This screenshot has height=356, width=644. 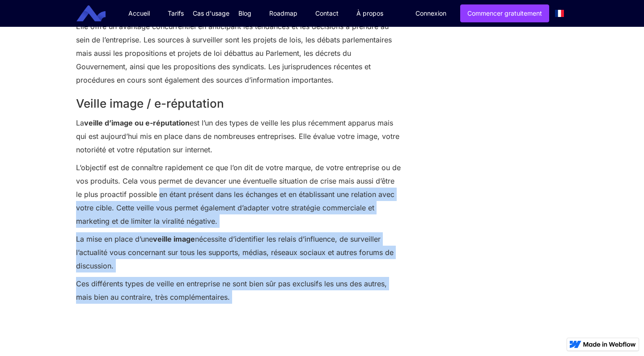 What do you see at coordinates (610, 344) in the screenshot?
I see `img: Made in Webflow` at bounding box center [610, 344].